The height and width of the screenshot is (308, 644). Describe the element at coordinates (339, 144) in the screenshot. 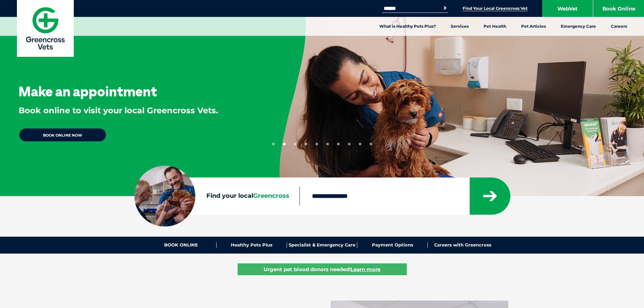

I see `button: 7 of 10` at that location.